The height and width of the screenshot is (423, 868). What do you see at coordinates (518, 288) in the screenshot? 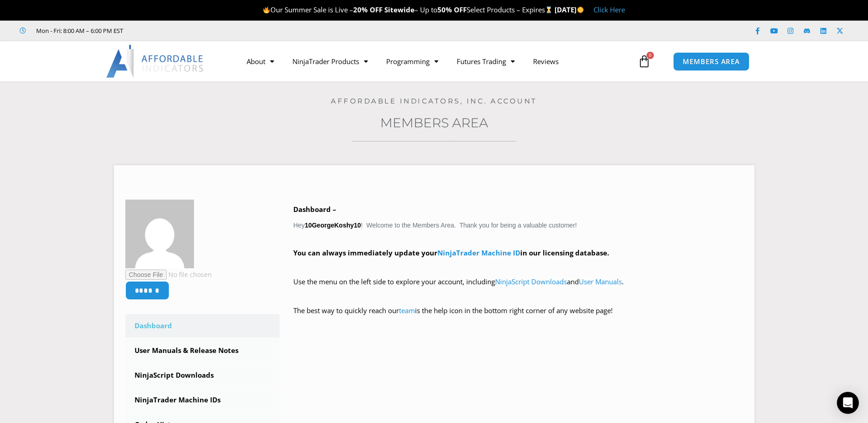
I see `p: Use the menu on the left side to explore your account, including and .` at bounding box center [518, 288].